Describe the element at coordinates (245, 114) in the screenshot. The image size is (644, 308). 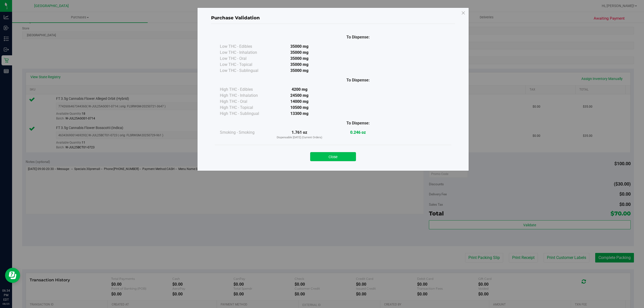
I see `div: High THC - Sublingual` at that location.